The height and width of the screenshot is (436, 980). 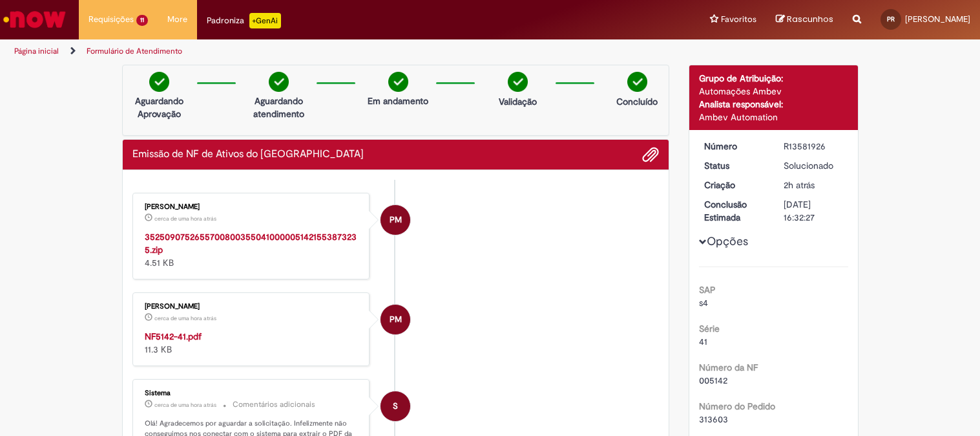 What do you see at coordinates (713, 419) in the screenshot?
I see `span: 313603` at bounding box center [713, 419].